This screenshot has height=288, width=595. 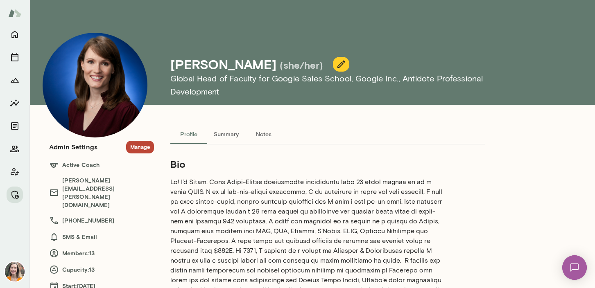 I want to click on h6: Active Coach, so click(x=102, y=165).